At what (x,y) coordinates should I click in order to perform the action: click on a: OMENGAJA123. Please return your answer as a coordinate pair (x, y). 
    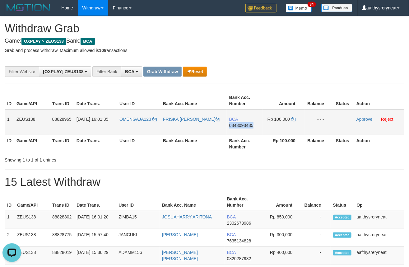
    Looking at the image, I should click on (138, 119).